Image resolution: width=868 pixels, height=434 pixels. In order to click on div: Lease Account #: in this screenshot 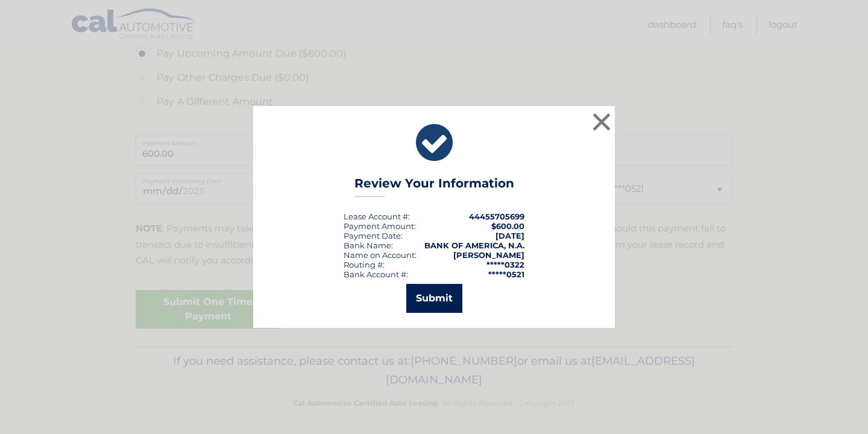, I will do `click(377, 216)`.